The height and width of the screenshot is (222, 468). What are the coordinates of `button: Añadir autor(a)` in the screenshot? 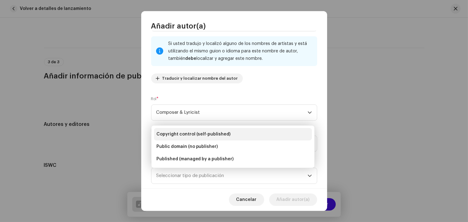 It's located at (293, 200).